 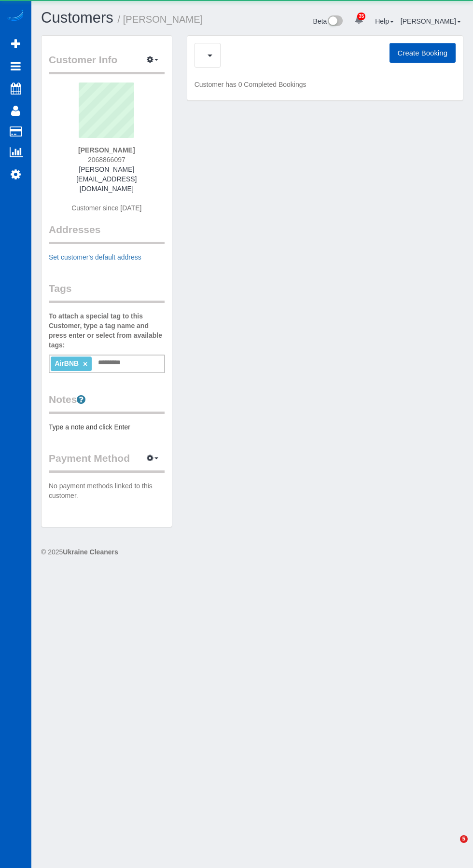 What do you see at coordinates (16, 17) in the screenshot?
I see `a: Automaid Logo` at bounding box center [16, 17].